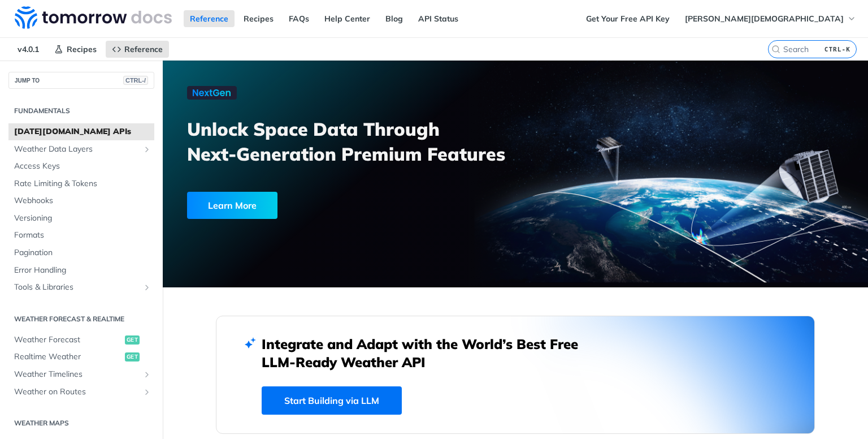 This screenshot has width=868, height=439. What do you see at coordinates (332, 401) in the screenshot?
I see `a: Start Building via LLM` at bounding box center [332, 401].